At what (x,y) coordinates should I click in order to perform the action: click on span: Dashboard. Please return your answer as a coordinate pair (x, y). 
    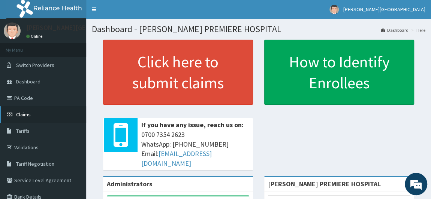
    Looking at the image, I should click on (28, 82).